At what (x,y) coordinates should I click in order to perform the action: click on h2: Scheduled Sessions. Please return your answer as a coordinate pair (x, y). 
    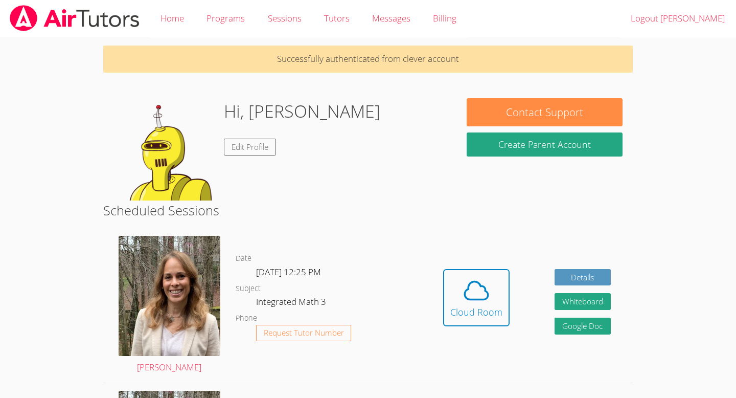
    Looking at the image, I should click on (368, 210).